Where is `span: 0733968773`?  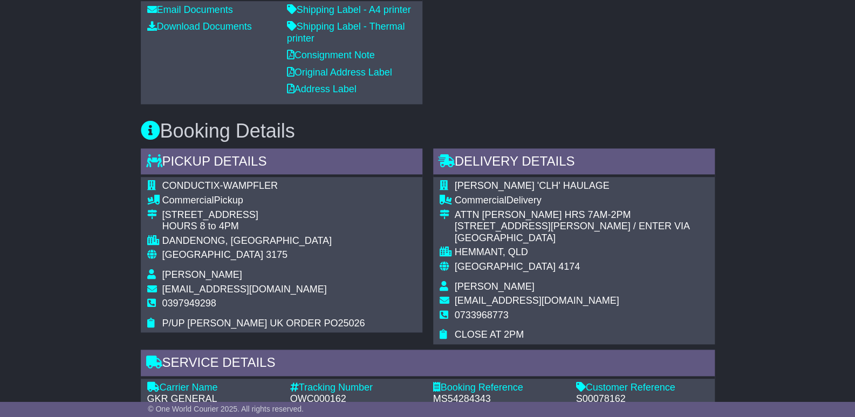 span: 0733968773 is located at coordinates (482, 315).